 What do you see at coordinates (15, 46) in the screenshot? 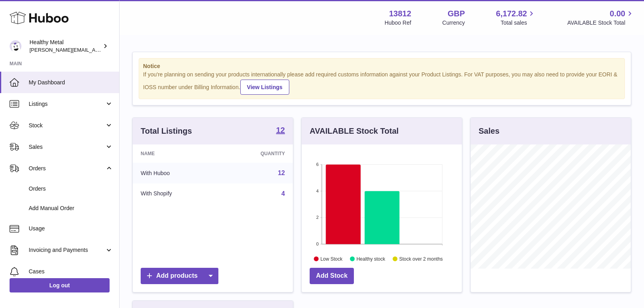
I see `img: jose@healthy-metal.com` at bounding box center [15, 46].